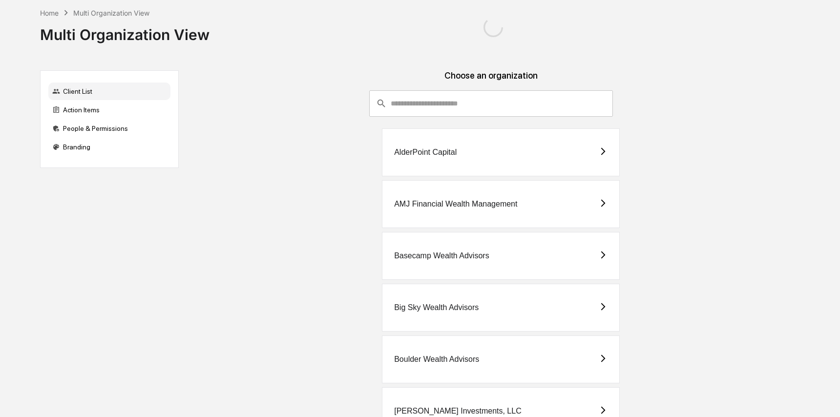  I want to click on div: Home, so click(49, 13).